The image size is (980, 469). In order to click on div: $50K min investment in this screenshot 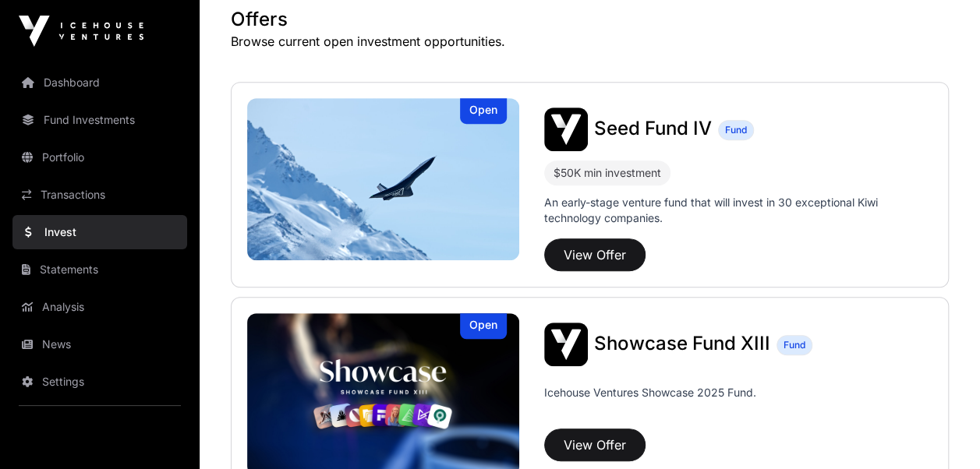, I will do `click(607, 173)`.